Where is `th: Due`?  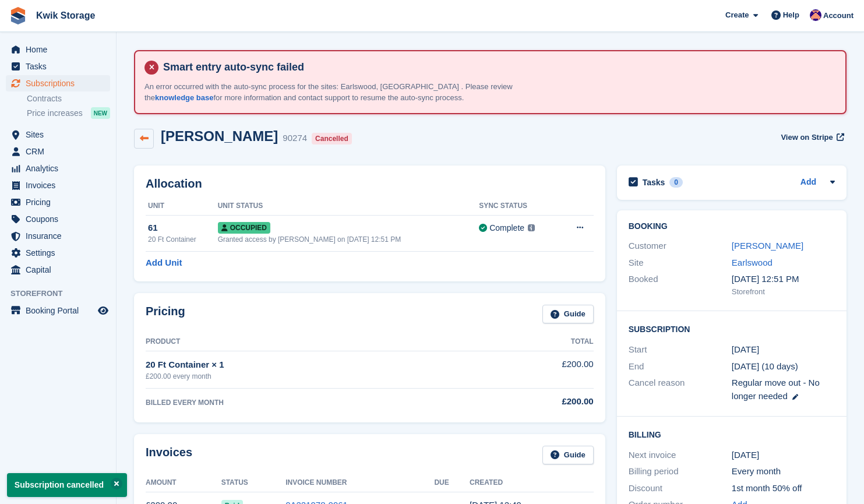
th: Due is located at coordinates (452, 483).